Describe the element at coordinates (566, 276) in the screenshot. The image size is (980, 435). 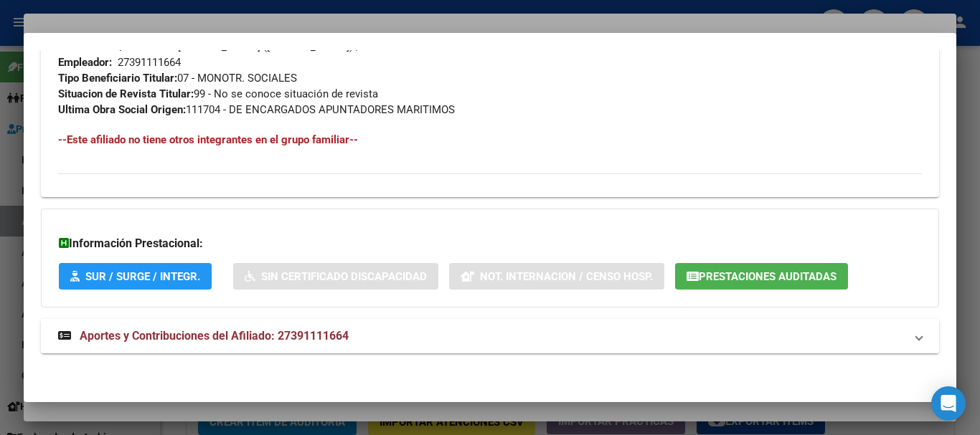
I see `span: Not. Internacion / Censo Hosp.` at that location.